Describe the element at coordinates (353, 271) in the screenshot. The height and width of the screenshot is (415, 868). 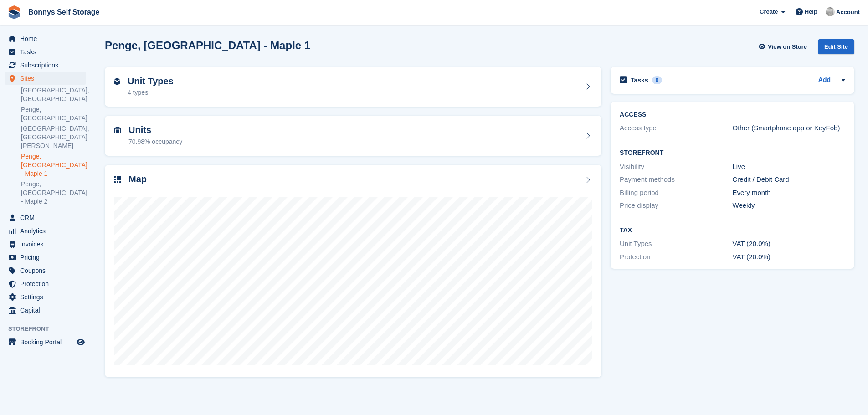
I see `a: Map` at that location.